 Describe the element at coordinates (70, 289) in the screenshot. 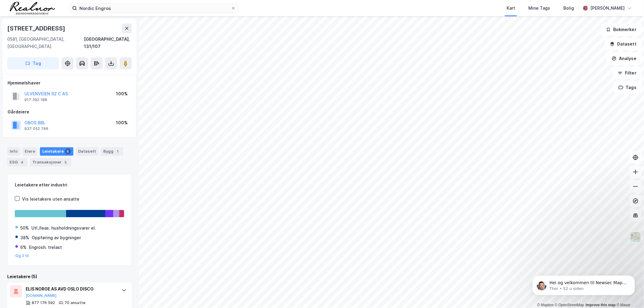

I see `div: ELIS NORGE AS AVD OSLO DISCO` at that location.